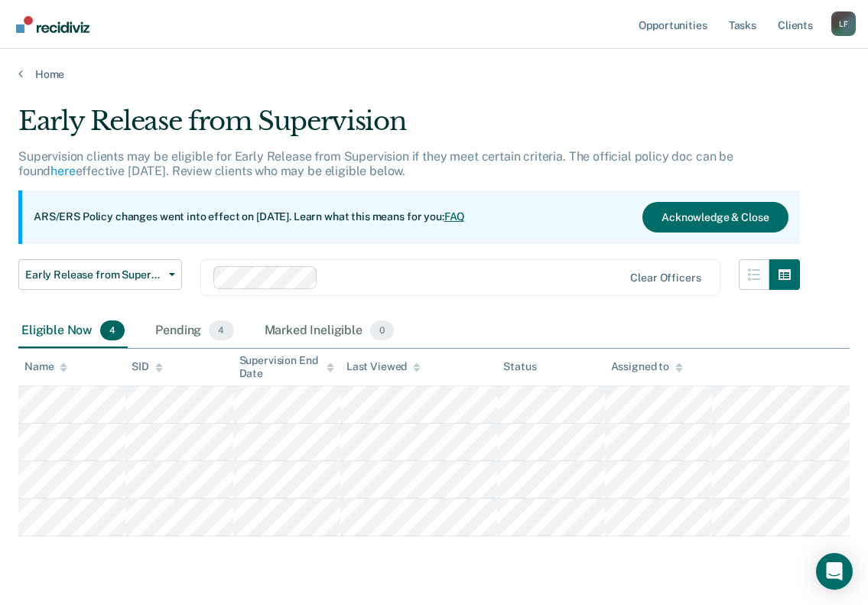 The height and width of the screenshot is (605, 868). What do you see at coordinates (665, 278) in the screenshot?
I see `div: Clear officers` at bounding box center [665, 278].